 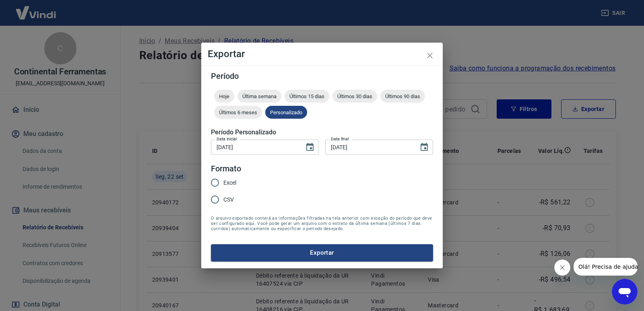 I want to click on button: Exportar, so click(x=322, y=252).